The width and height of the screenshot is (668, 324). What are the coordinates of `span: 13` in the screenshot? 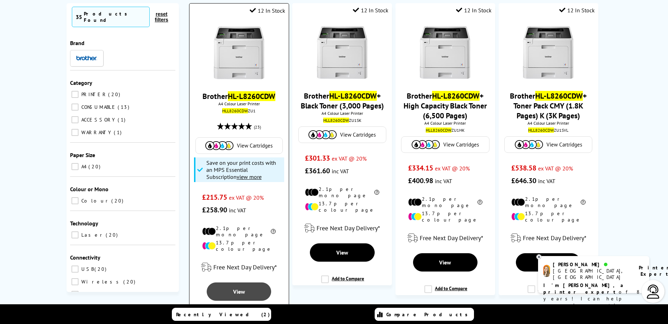 It's located at (124, 107).